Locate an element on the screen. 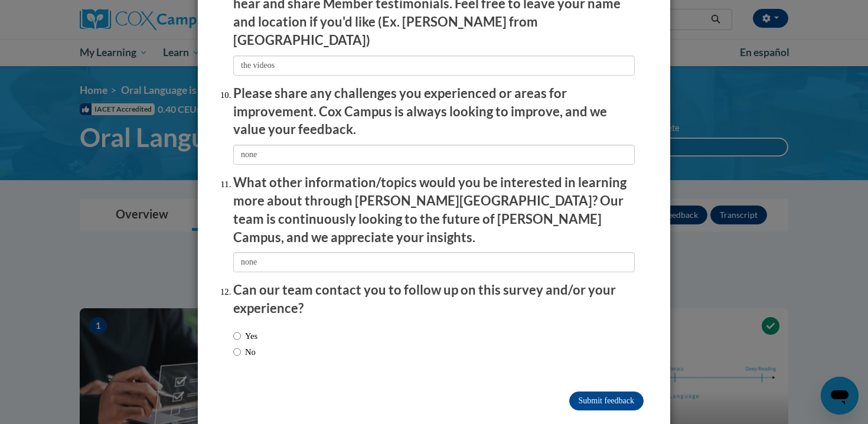  input: No is located at coordinates (236, 352).